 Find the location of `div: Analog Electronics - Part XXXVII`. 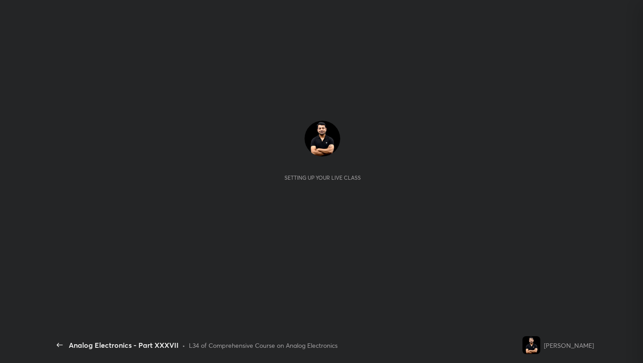

div: Analog Electronics - Part XXXVII is located at coordinates (124, 345).